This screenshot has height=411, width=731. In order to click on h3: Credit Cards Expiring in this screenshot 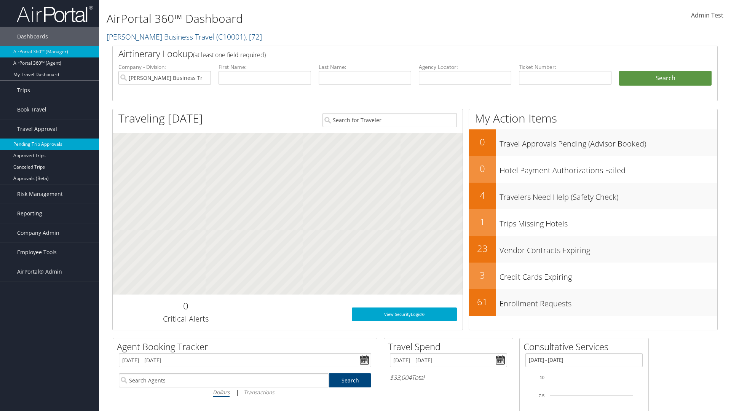, I will do `click(609, 275)`.